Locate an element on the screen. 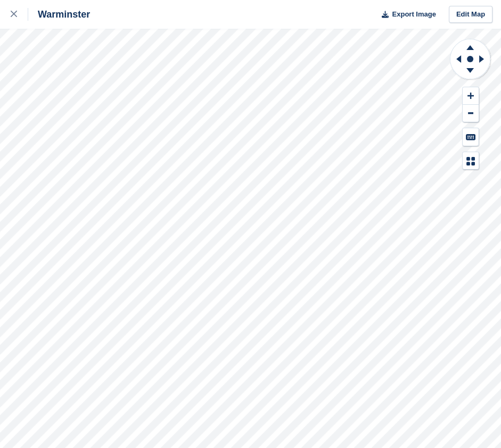 This screenshot has height=448, width=501. div: Warminster is located at coordinates (59, 14).